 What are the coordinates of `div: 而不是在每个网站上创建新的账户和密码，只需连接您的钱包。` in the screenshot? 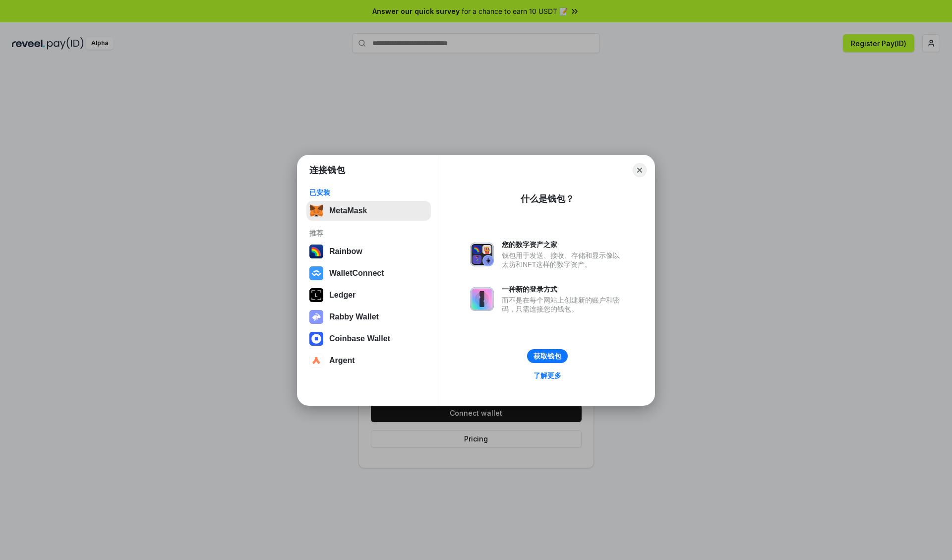 It's located at (563, 305).